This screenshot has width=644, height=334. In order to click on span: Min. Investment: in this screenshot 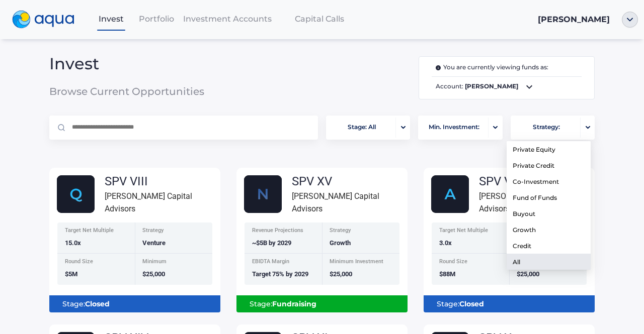, I will do `click(454, 127)`.